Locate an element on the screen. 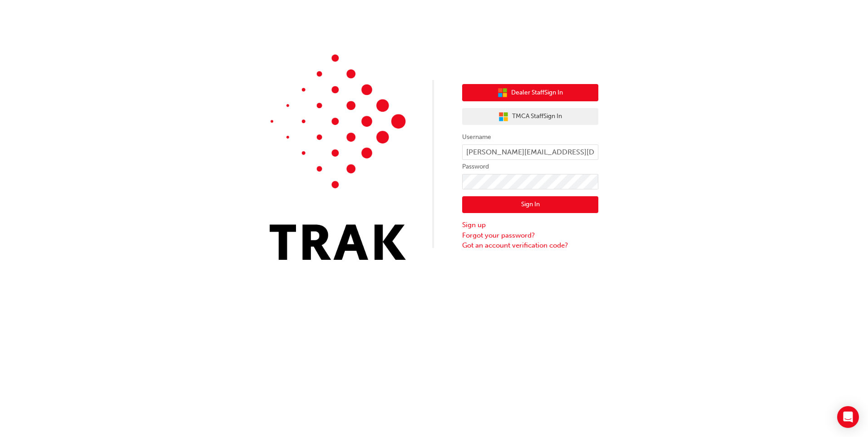 This screenshot has height=437, width=868. button: TMCA StaffSign In is located at coordinates (530, 117).